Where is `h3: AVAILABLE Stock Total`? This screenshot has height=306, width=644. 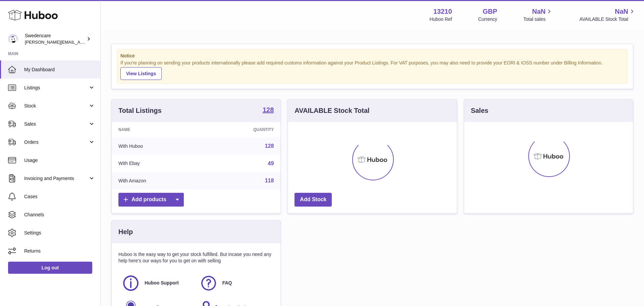 h3: AVAILABLE Stock Total is located at coordinates (332, 110).